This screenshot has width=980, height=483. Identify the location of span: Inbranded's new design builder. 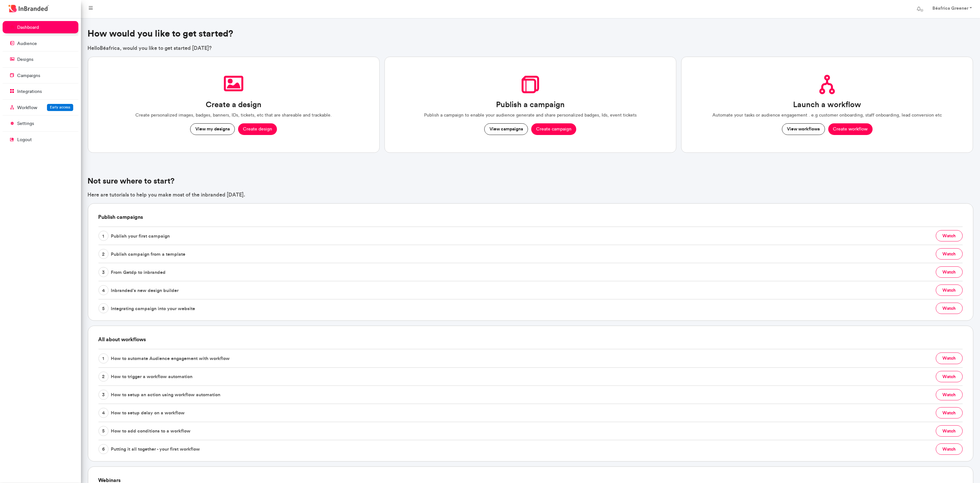
(145, 290).